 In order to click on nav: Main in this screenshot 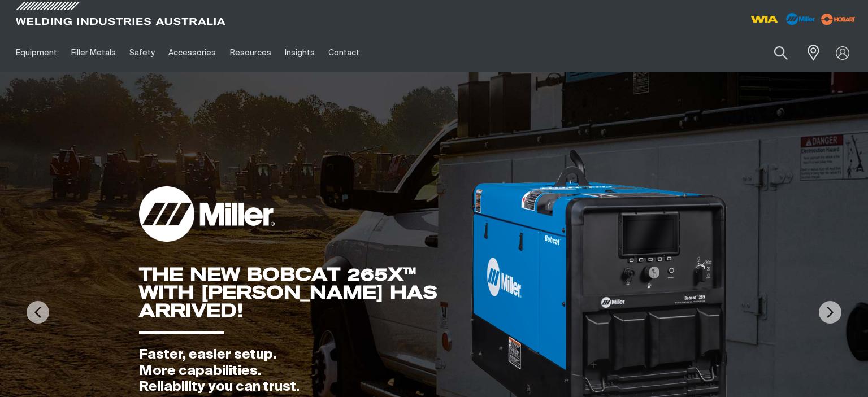, I will do `click(327, 53)`.